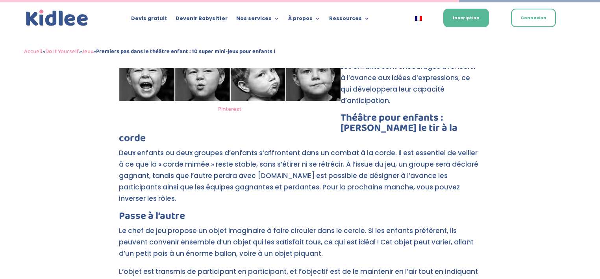 This screenshot has height=279, width=600. What do you see at coordinates (87, 52) in the screenshot?
I see `a: Jeux` at bounding box center [87, 52].